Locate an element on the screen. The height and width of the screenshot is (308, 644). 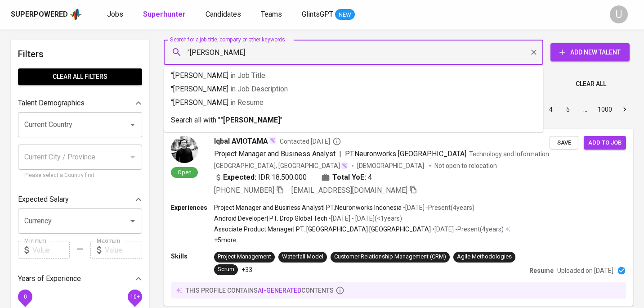
span: Iqbal AVIOTAMA is located at coordinates (241, 141).